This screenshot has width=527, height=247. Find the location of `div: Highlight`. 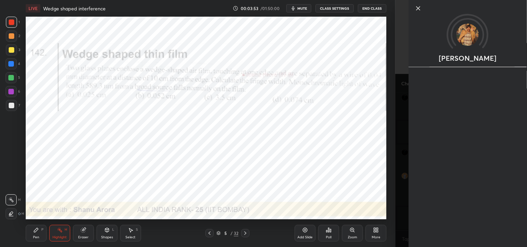

div: Highlight is located at coordinates (59, 237).